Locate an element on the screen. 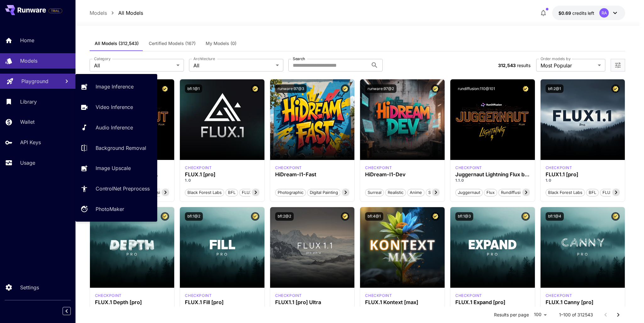 The image size is (644, 323). div: 100 is located at coordinates (540, 314).